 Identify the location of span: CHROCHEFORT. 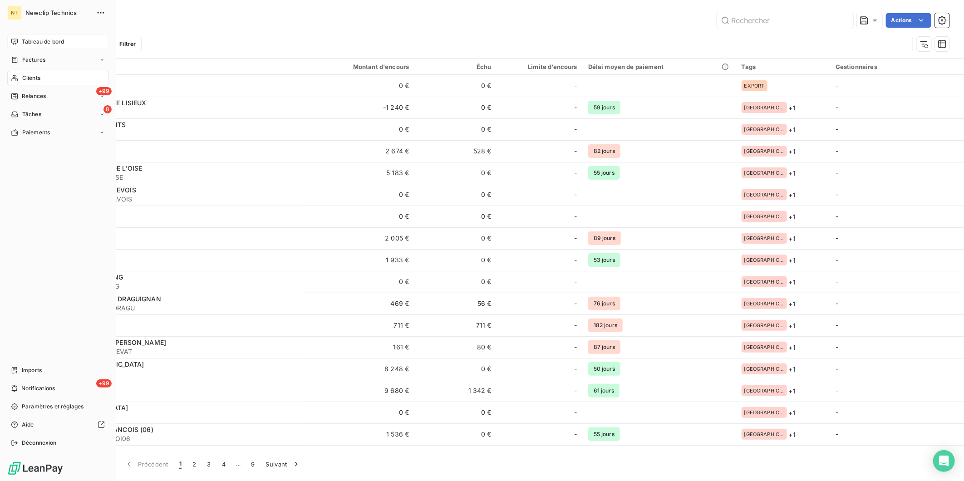
(181, 395).